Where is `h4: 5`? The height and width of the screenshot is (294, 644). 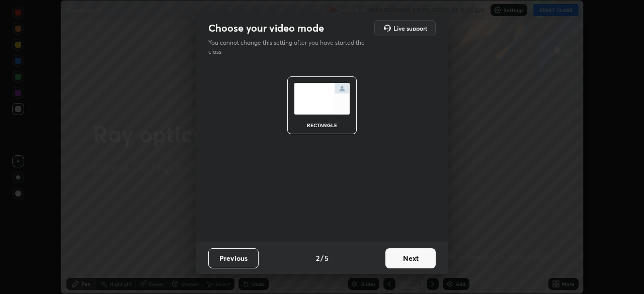
h4: 5 is located at coordinates (327, 258).